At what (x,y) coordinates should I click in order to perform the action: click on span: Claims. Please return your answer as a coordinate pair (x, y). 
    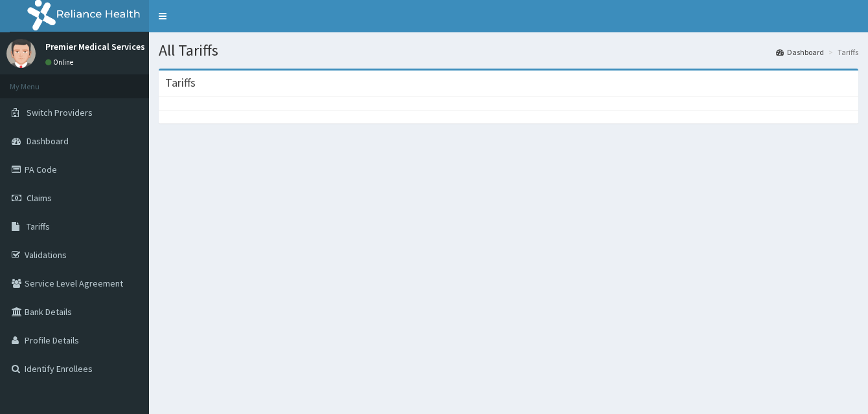
    Looking at the image, I should click on (39, 198).